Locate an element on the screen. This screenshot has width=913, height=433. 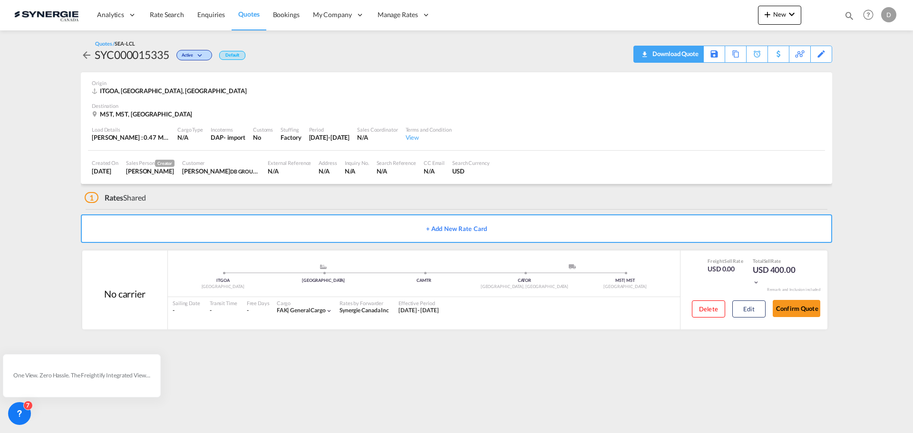
span: 1 is located at coordinates (91, 197).